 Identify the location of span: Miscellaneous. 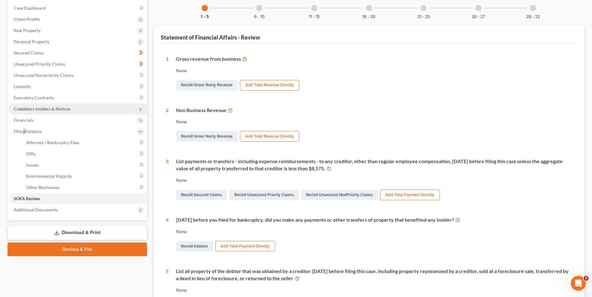
(27, 131).